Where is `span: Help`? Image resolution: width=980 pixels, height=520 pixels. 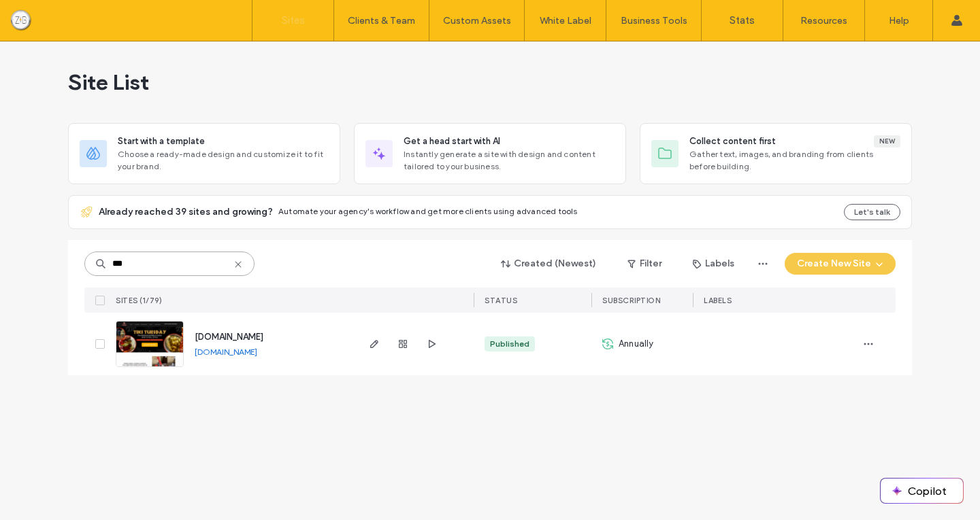
span: Help is located at coordinates (44, 16).